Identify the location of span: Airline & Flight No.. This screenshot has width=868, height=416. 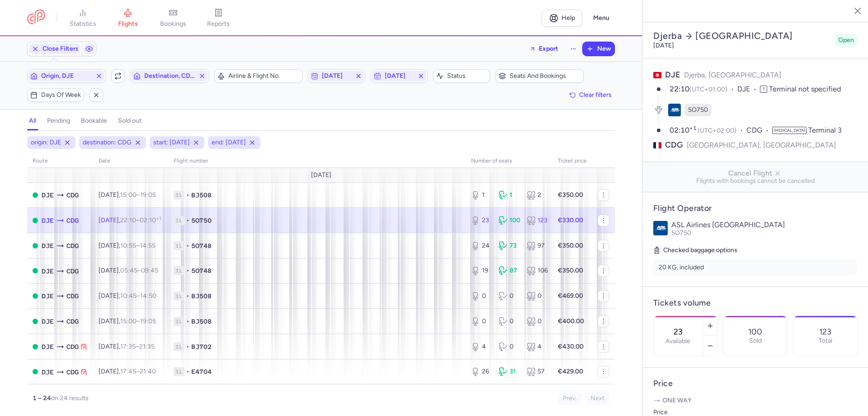
(263, 76).